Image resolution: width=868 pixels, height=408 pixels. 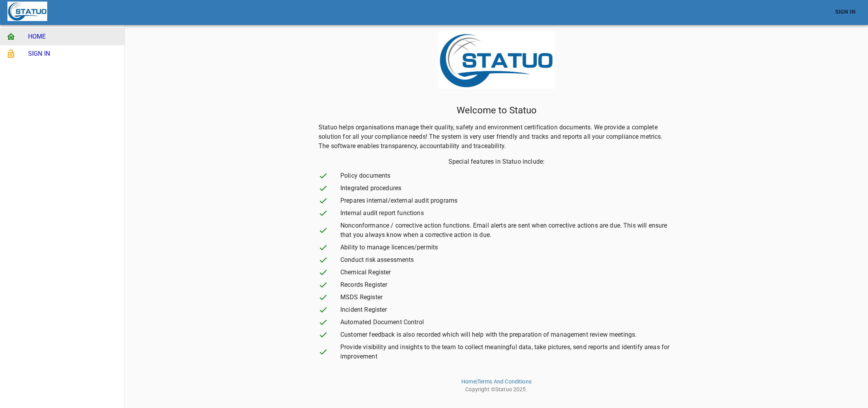 I want to click on a: Terms And Conditions, so click(x=504, y=382).